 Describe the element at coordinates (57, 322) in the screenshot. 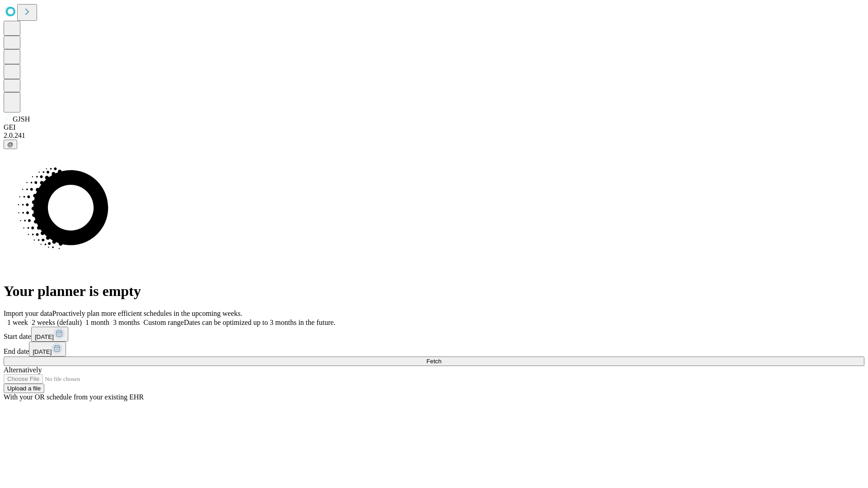

I see `span: 2 weeks (default)` at that location.